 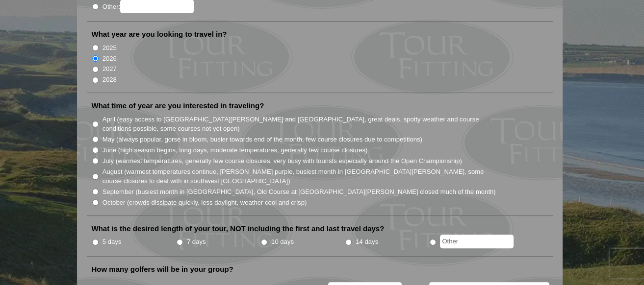 I want to click on label: 5 days, so click(x=112, y=242).